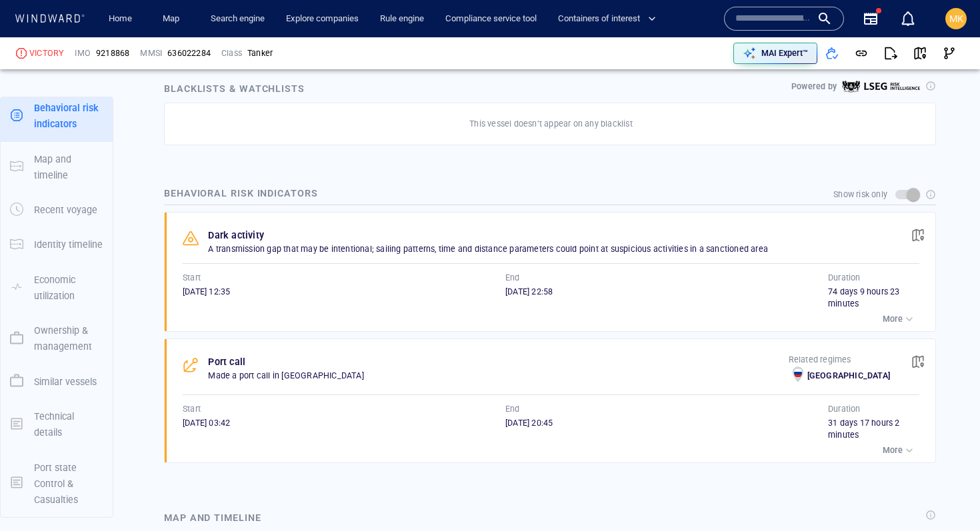 The image size is (980, 531). I want to click on div: Blacklists & watchlists, so click(233, 88).